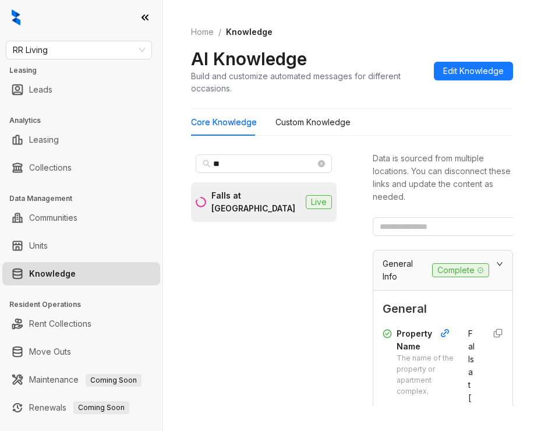 This screenshot has height=431, width=541. What do you see at coordinates (53, 218) in the screenshot?
I see `a: Communities` at bounding box center [53, 218].